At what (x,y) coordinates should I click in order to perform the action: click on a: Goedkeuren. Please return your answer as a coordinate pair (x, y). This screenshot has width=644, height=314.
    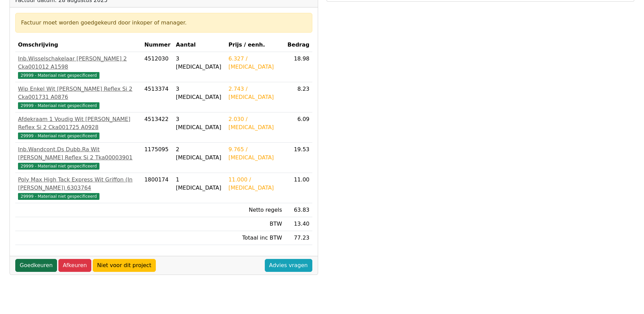
    Looking at the image, I should click on (36, 266).